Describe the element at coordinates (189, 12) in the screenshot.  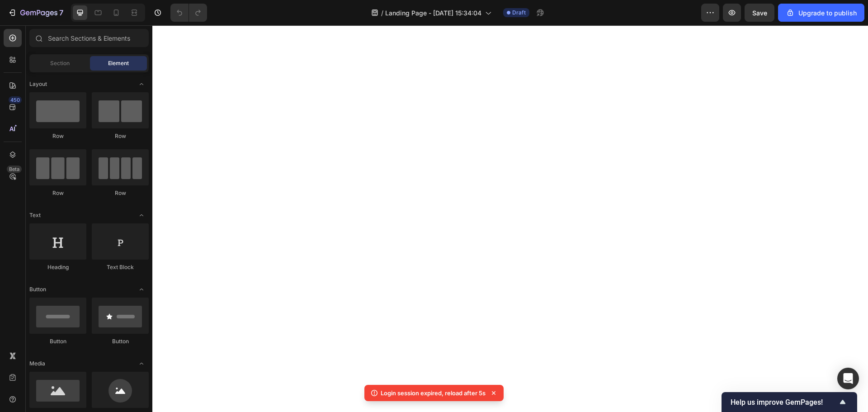
I see `div: Undo/Redo` at that location.